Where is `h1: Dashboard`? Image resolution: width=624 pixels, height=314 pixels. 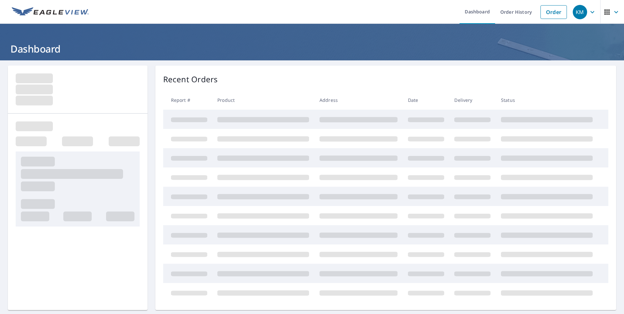 h1: Dashboard is located at coordinates (312, 49).